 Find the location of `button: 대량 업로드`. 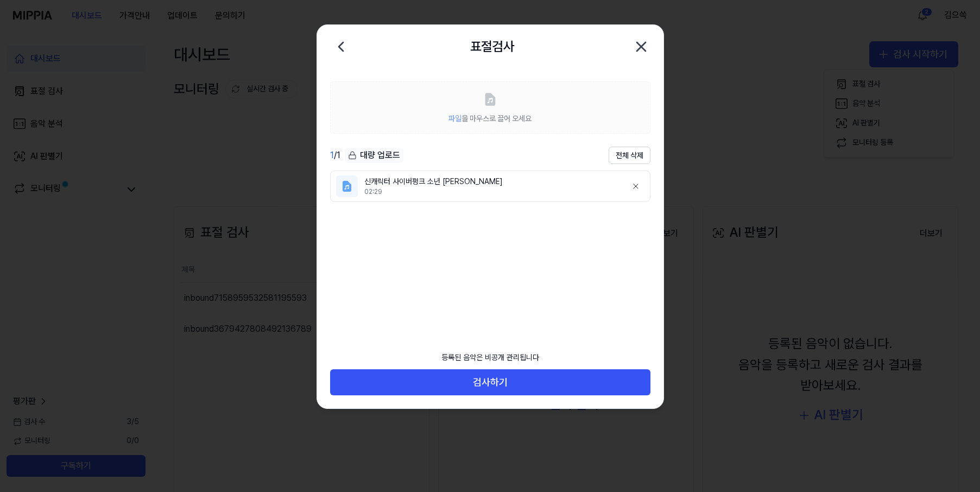

button: 대량 업로드 is located at coordinates (374, 155).